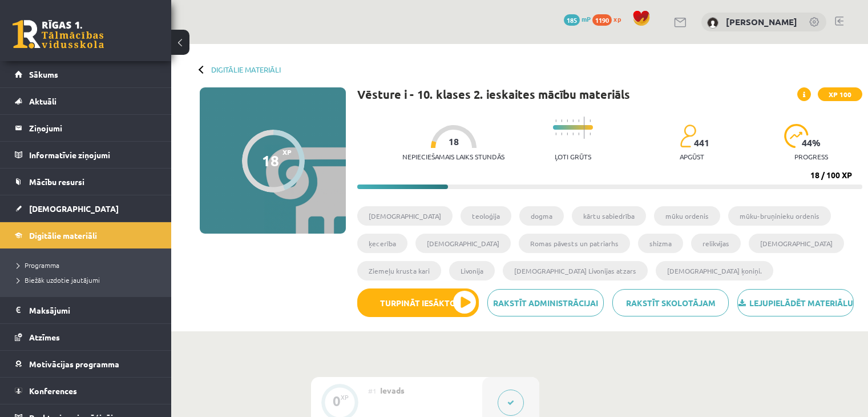 The image size is (868, 417). What do you see at coordinates (610, 19) in the screenshot?
I see `a: 1190 xp` at bounding box center [610, 19].